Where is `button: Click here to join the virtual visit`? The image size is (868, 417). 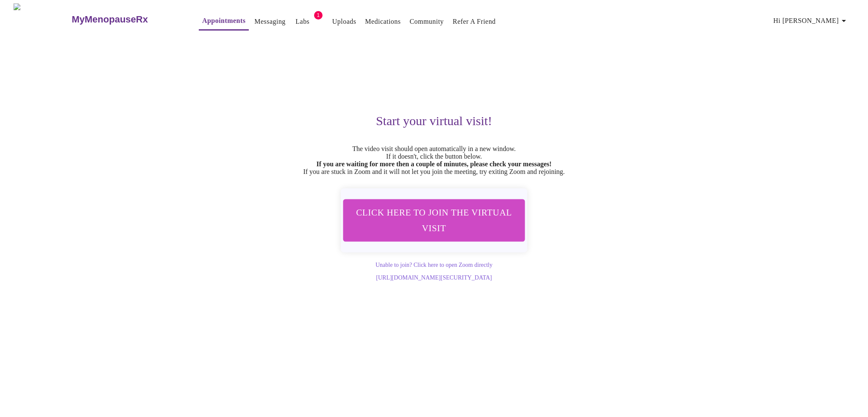 button: Click here to join the virtual visit is located at coordinates (434, 220).